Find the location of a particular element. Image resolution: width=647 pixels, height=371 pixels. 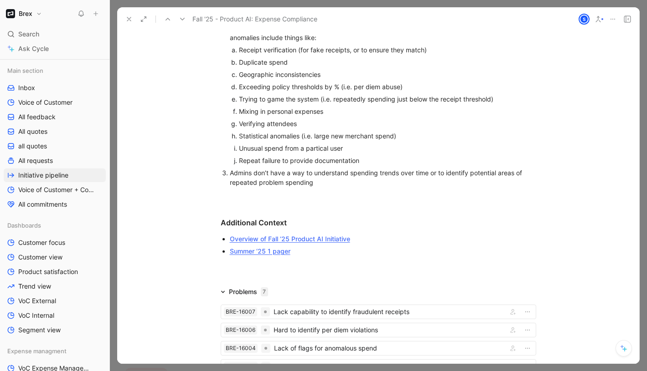

a: BRE-16004Lack of flags for anomalous spend is located at coordinates (378, 349).